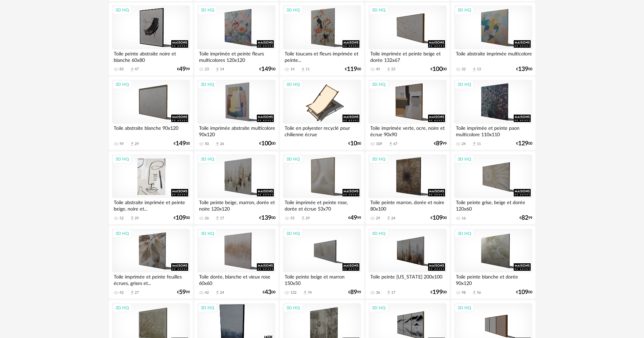 This screenshot has height=338, width=644. Describe the element at coordinates (493, 56) in the screenshot. I see `div: Toile abstraite imprimée multicolore` at that location.